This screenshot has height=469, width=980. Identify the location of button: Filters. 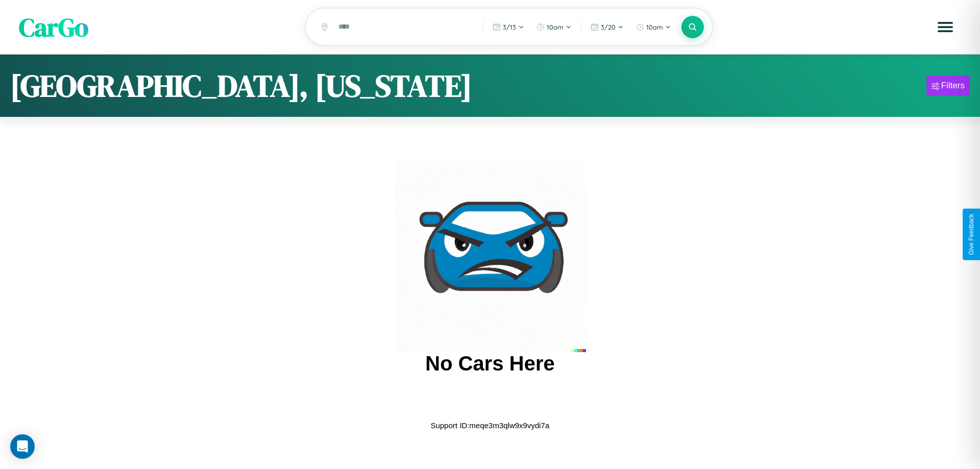
(948, 86).